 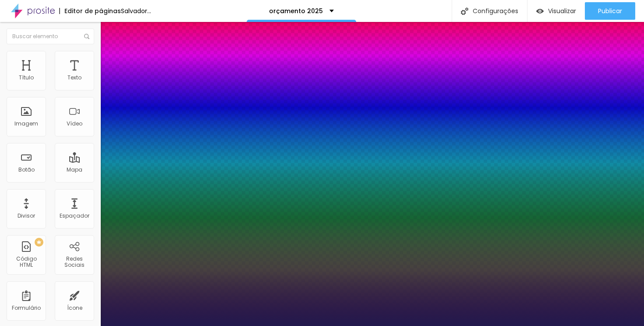 I want to click on button: Publicar, so click(x=610, y=11).